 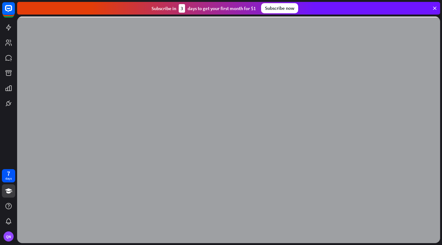 I want to click on div: Subscribe now, so click(x=279, y=8).